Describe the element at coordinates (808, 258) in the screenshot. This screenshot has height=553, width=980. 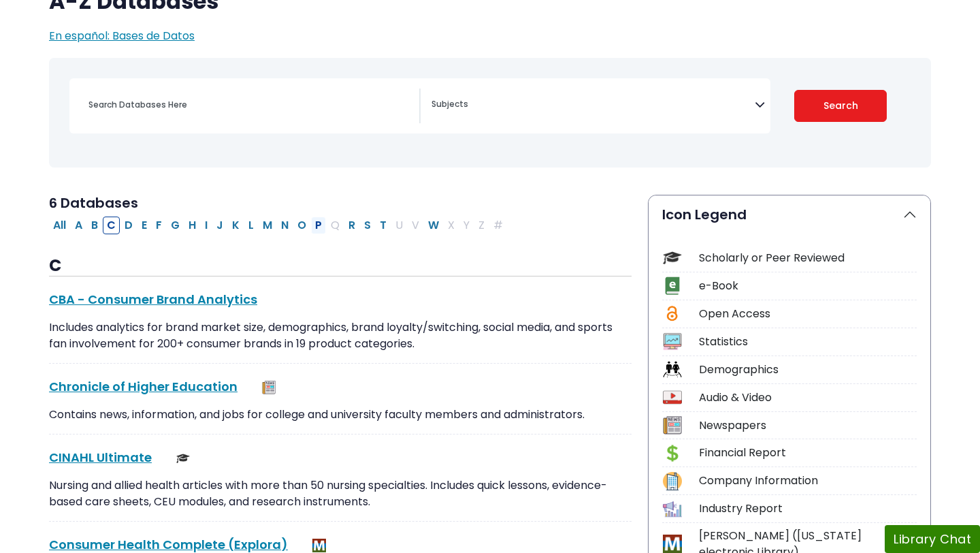
I see `div: Scholarly or Peer Reviewed` at that location.